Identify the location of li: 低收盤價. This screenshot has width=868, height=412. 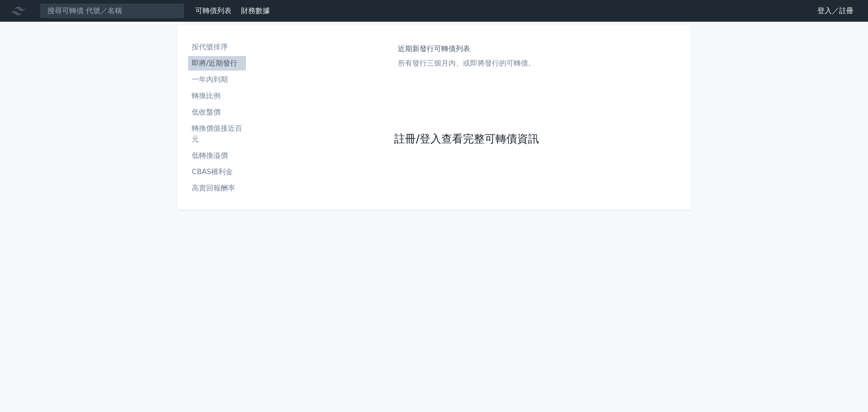
(217, 112).